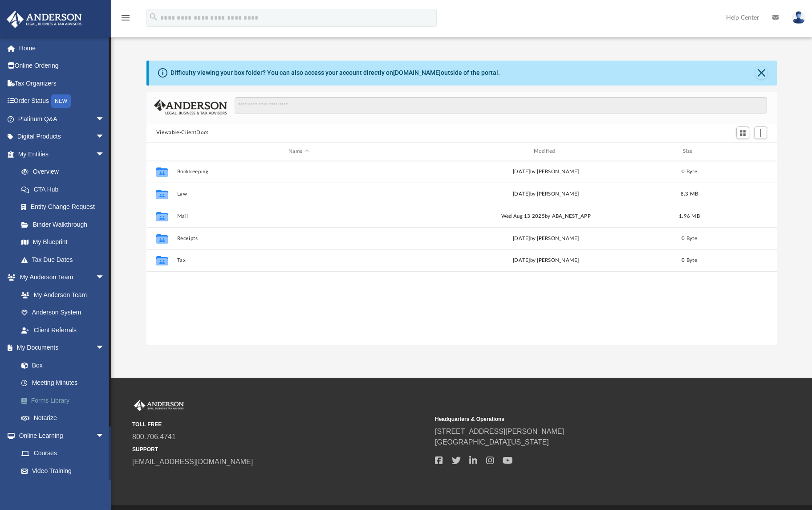 This screenshot has width=812, height=510. Describe the element at coordinates (298, 194) in the screenshot. I see `button: Law` at that location.